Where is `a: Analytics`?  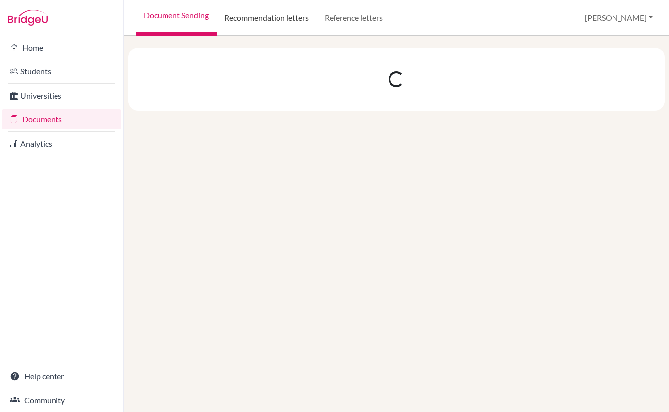 a: Analytics is located at coordinates (61, 144).